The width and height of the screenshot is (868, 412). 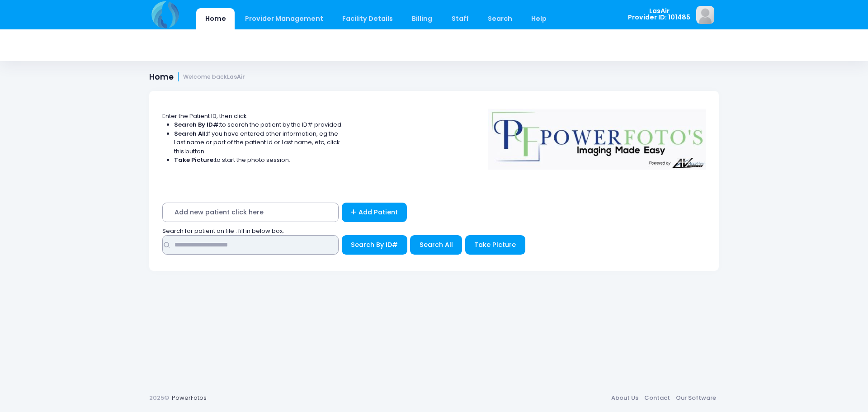 I want to click on a: Add Patient, so click(x=374, y=212).